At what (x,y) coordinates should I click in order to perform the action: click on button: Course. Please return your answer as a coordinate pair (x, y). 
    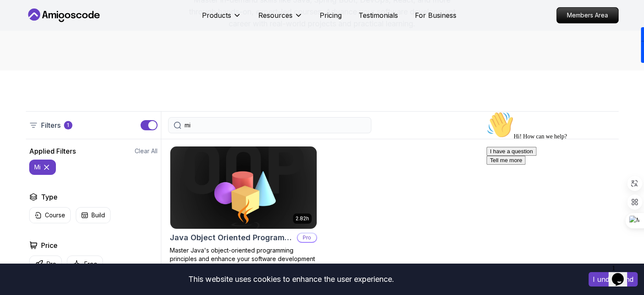
    Looking at the image, I should click on (50, 215).